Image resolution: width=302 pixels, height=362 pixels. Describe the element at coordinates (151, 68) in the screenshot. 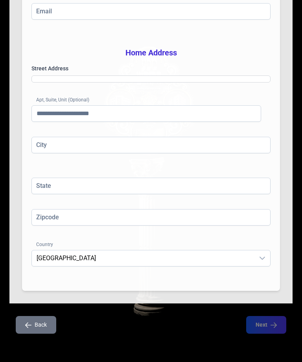

I see `label: Street Address` at that location.